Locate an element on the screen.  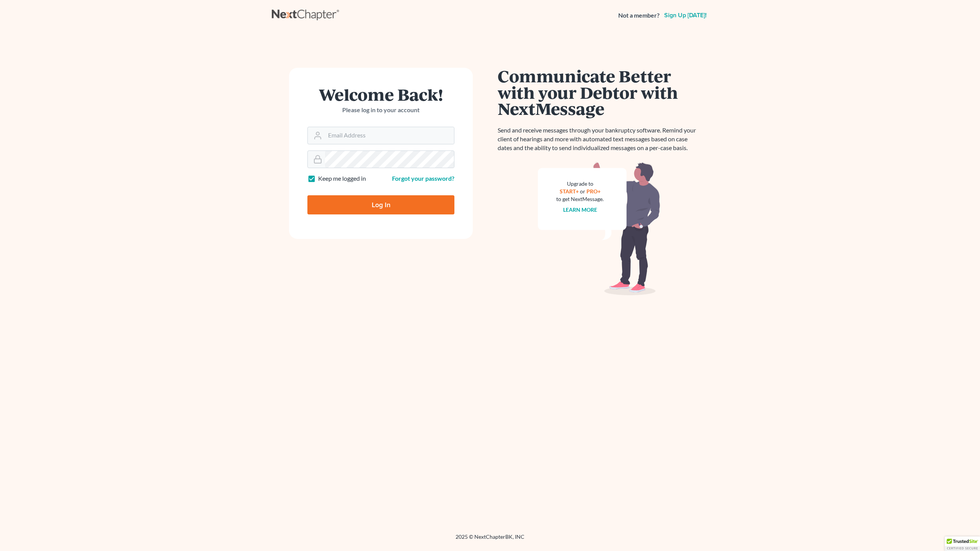
p: Please log in to your account is located at coordinates (381, 110).